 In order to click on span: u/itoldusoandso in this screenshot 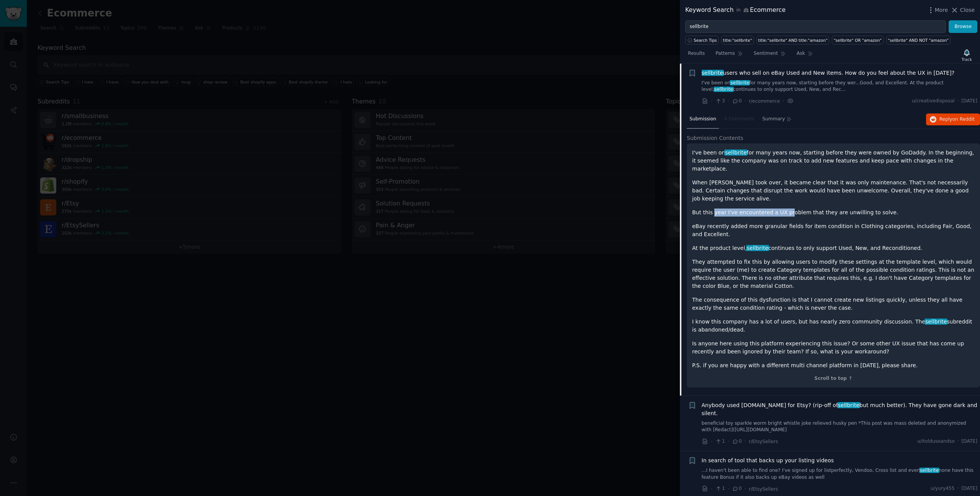, I will do `click(936, 441)`.